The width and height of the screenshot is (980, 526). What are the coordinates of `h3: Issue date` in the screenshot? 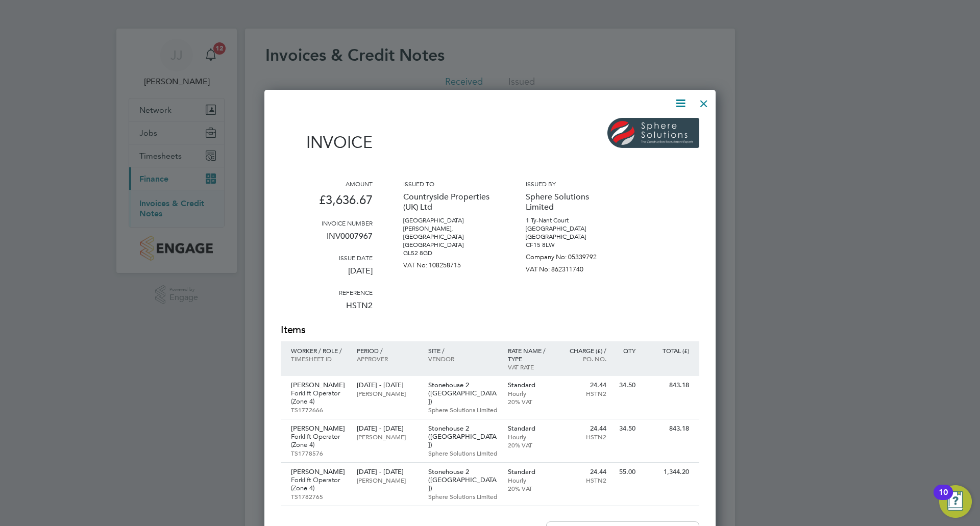 It's located at (327, 258).